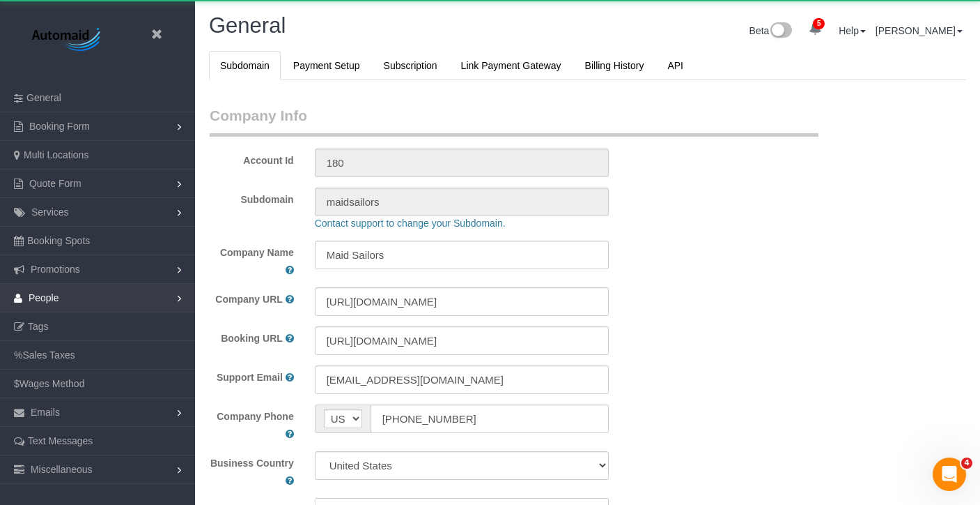  Describe the element at coordinates (52, 384) in the screenshot. I see `span: Wages Method` at that location.